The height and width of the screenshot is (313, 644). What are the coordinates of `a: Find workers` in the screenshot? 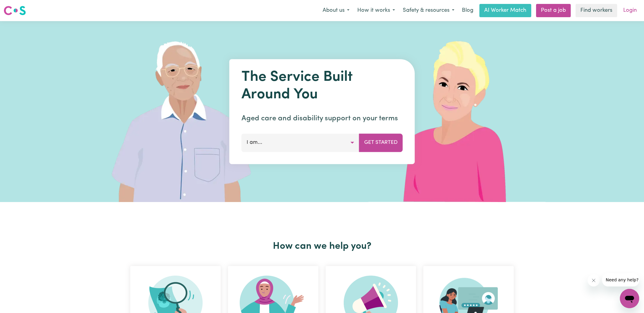 It's located at (596, 10).